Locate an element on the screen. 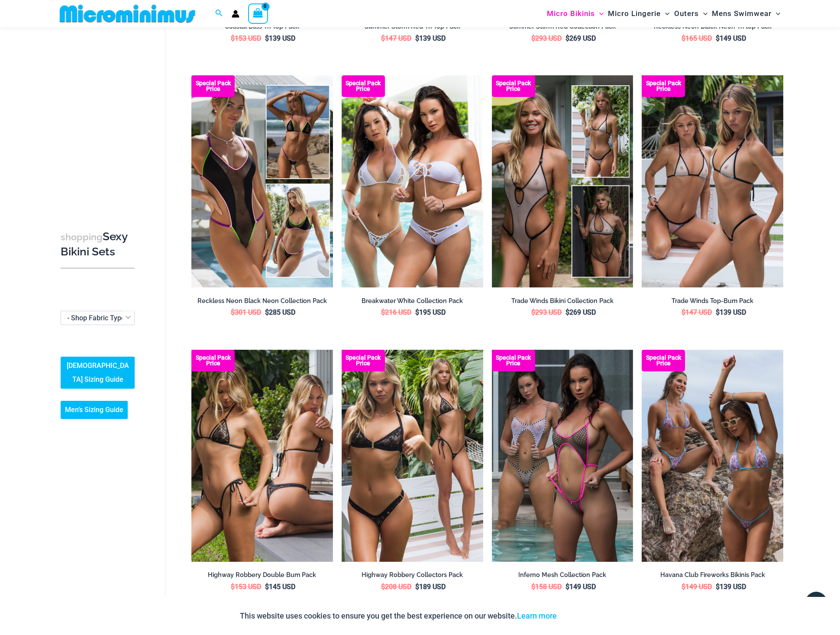 This screenshot has width=840, height=635. a: Trade Winds Top-Bum Pack is located at coordinates (712, 303).